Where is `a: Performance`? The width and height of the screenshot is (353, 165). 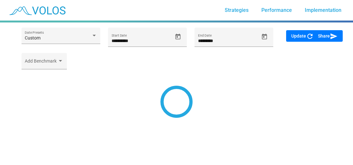
a: Performance is located at coordinates (276, 10).